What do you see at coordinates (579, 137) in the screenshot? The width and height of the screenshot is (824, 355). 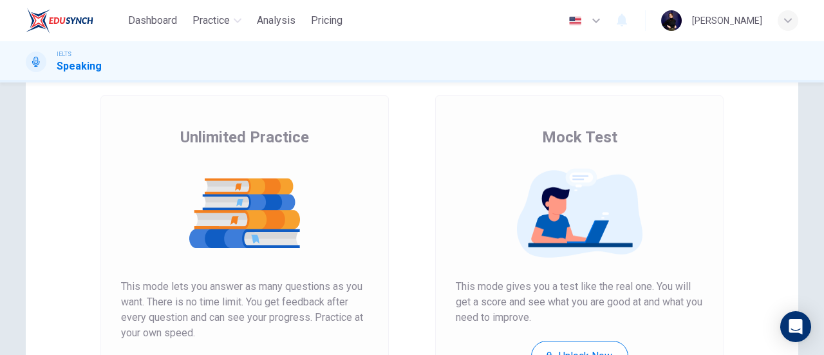 I see `span: Mock Test` at bounding box center [579, 137].